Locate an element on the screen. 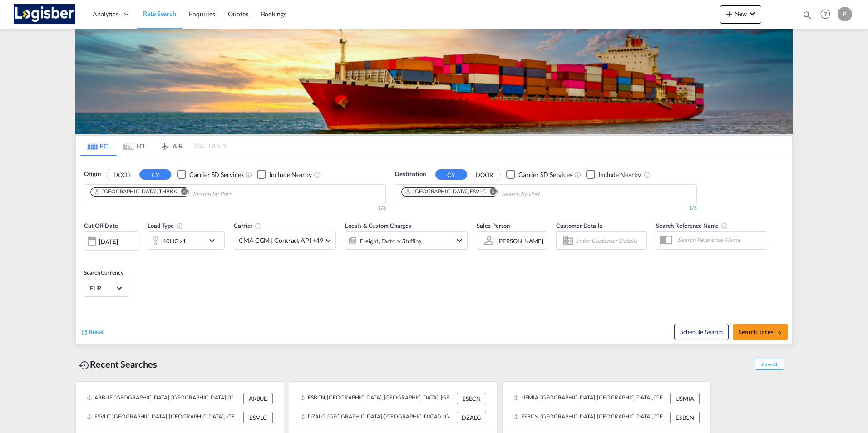 The height and width of the screenshot is (433, 868). div: DZALG is located at coordinates (471, 417).